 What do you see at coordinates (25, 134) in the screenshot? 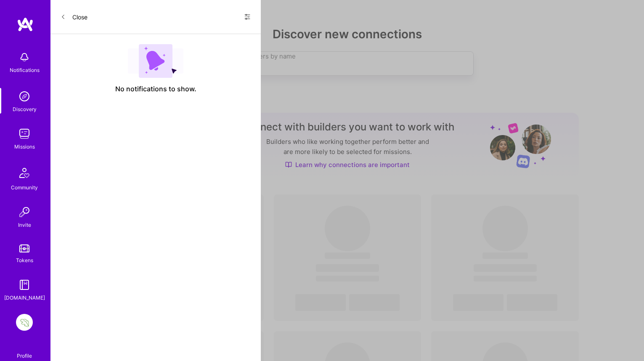
I see `img: teamwork` at bounding box center [25, 134].